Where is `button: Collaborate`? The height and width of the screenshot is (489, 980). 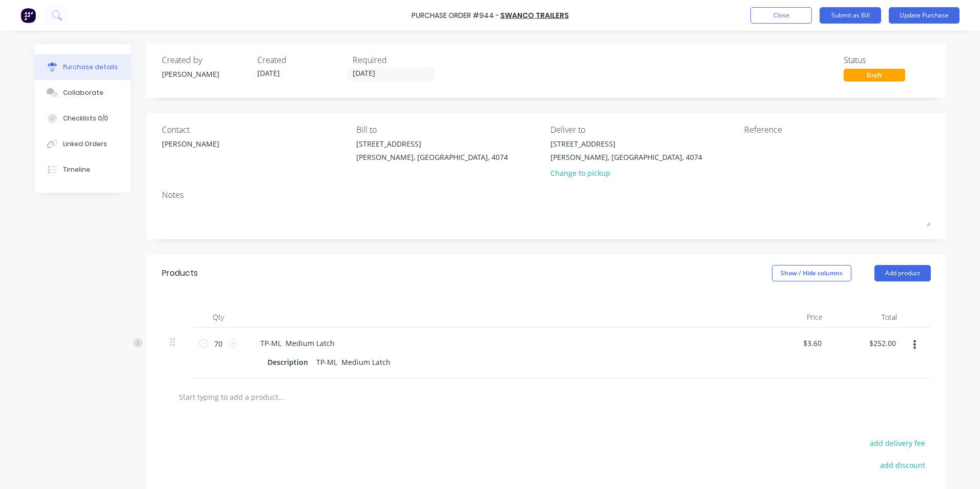 button: Collaborate is located at coordinates (82, 93).